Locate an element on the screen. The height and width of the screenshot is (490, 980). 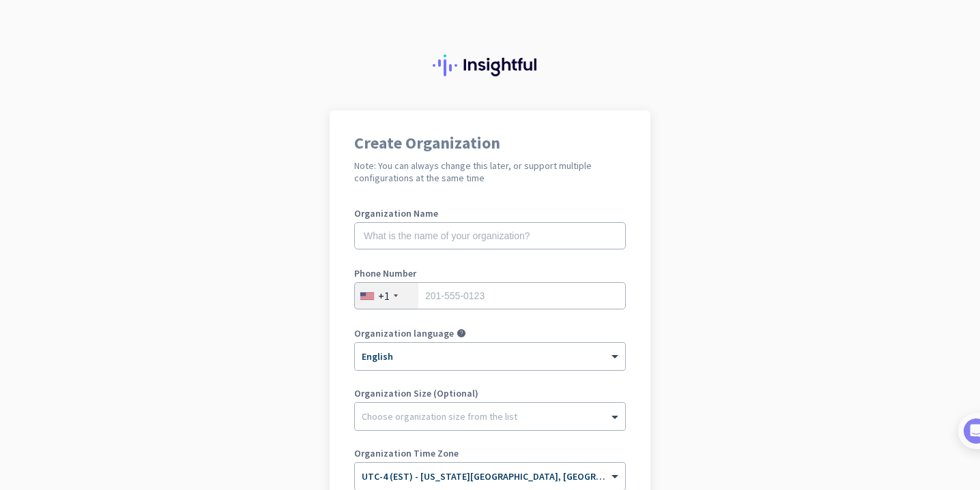
input: What is the name of your organization? is located at coordinates (490, 236).